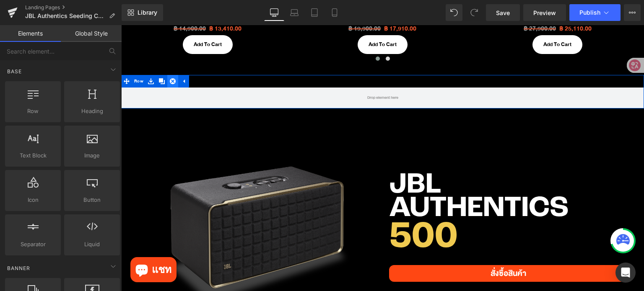 The height and width of the screenshot is (291, 644). I want to click on a: Preview, so click(544, 12).